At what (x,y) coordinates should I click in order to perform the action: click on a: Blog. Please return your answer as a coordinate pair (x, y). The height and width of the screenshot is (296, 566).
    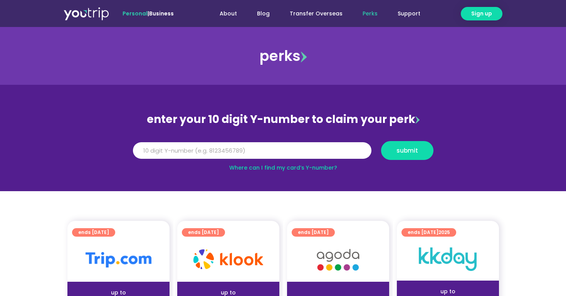
    Looking at the image, I should click on (263, 13).